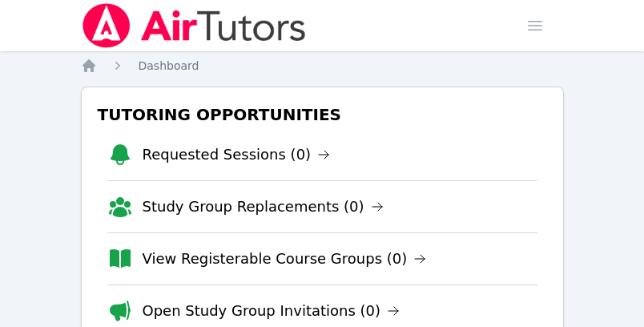  I want to click on a: Requested Sessions (0), so click(236, 155).